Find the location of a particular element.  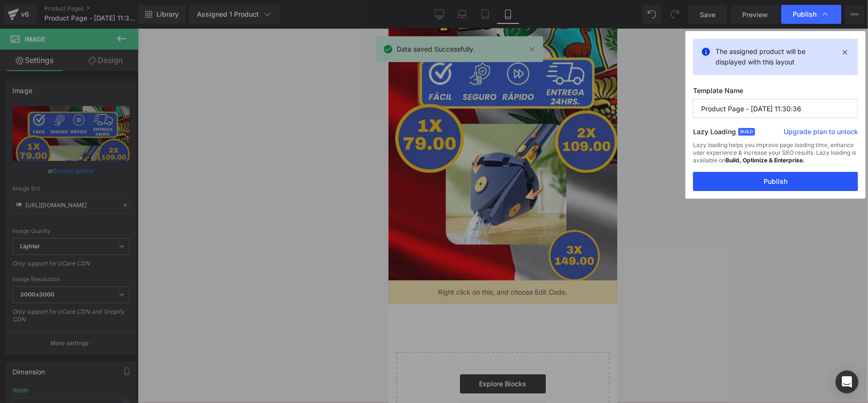

span: Build is located at coordinates (747, 132).